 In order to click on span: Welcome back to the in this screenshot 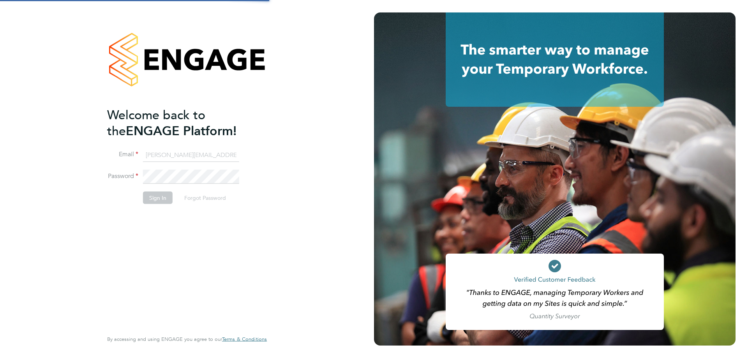, I will do `click(156, 123)`.